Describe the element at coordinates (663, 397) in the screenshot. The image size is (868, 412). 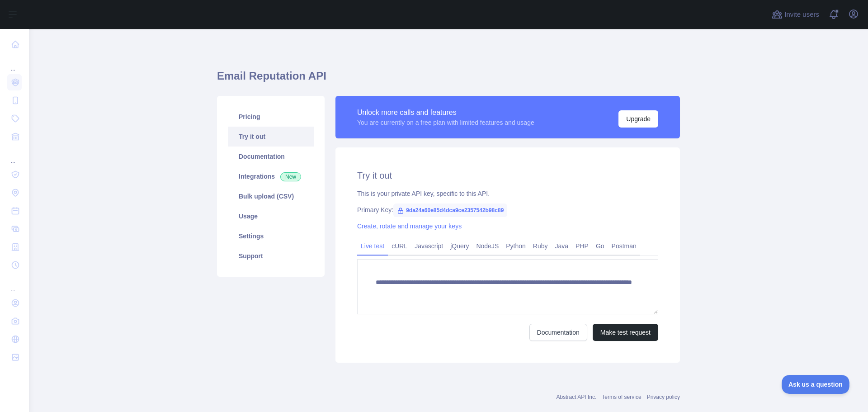
I see `a: Privacy policy` at that location.